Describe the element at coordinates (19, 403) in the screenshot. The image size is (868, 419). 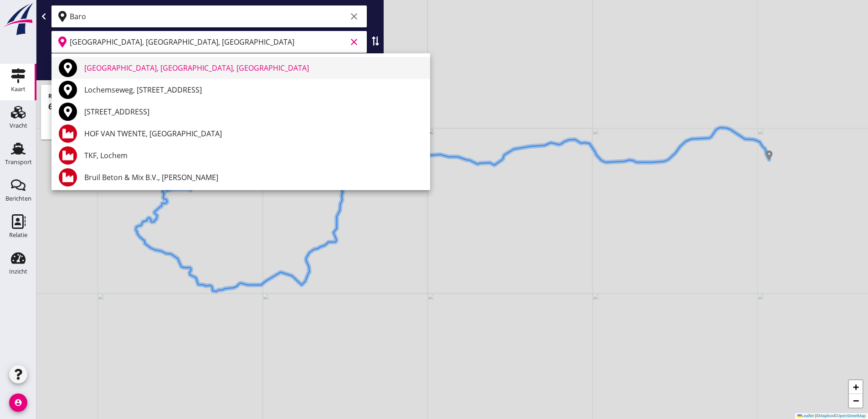
I see `i: account_circle` at that location.